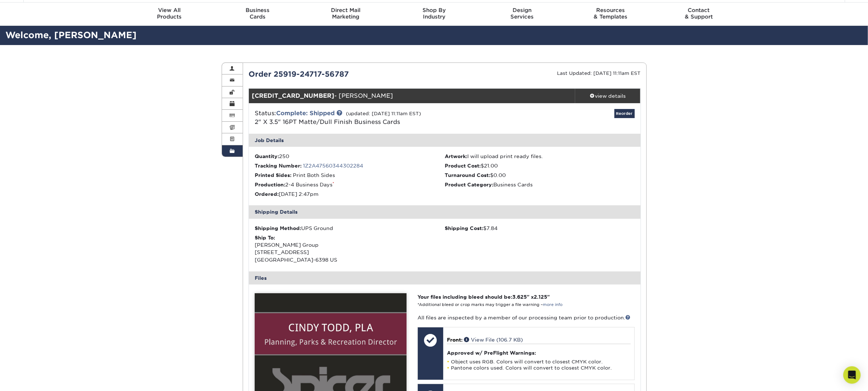  Describe the element at coordinates (699, 13) in the screenshot. I see `div: & Support` at that location.